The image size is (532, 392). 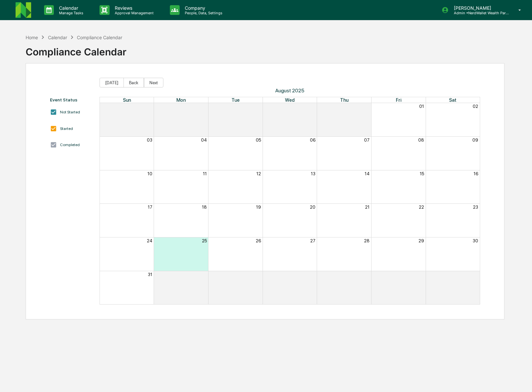 What do you see at coordinates (259, 241) in the screenshot?
I see `button: 26` at bounding box center [259, 241].